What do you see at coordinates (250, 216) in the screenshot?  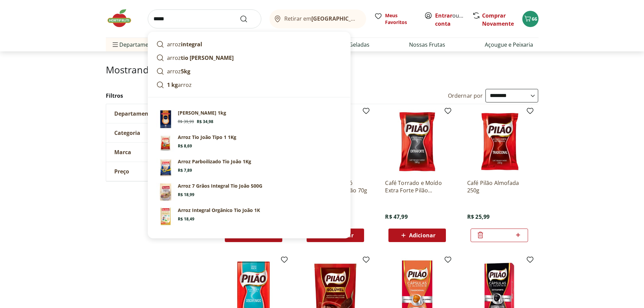 I see `a: PrincipalArroz Integral Orgânico Tio João 1KR$ 18,49` at bounding box center [250, 216].